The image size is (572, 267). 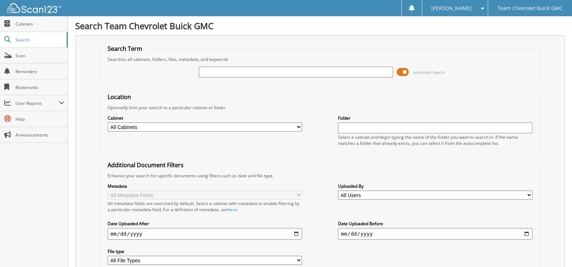 What do you see at coordinates (233, 209) in the screenshot?
I see `a: here` at bounding box center [233, 209].